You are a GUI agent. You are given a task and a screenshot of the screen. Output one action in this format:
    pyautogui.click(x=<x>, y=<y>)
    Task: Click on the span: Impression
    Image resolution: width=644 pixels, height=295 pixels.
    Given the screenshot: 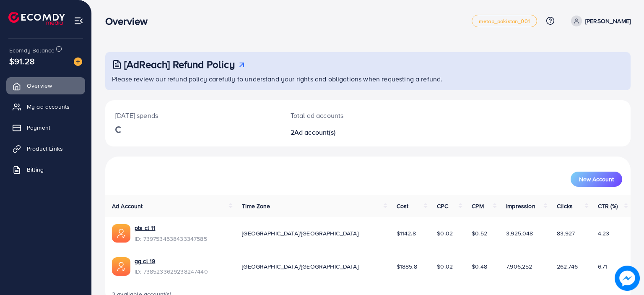 What is the action you would take?
    pyautogui.click(x=521, y=206)
    